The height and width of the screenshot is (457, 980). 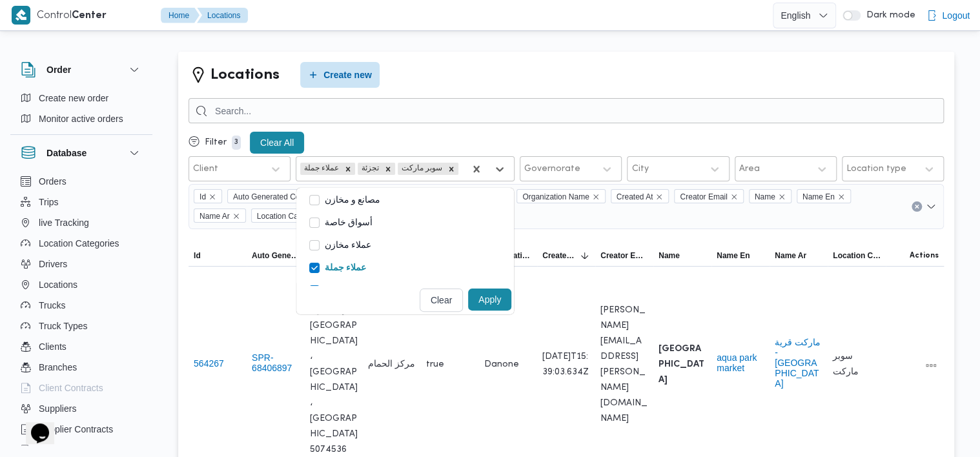 I want to click on div: عملاء جملة, so click(x=320, y=169).